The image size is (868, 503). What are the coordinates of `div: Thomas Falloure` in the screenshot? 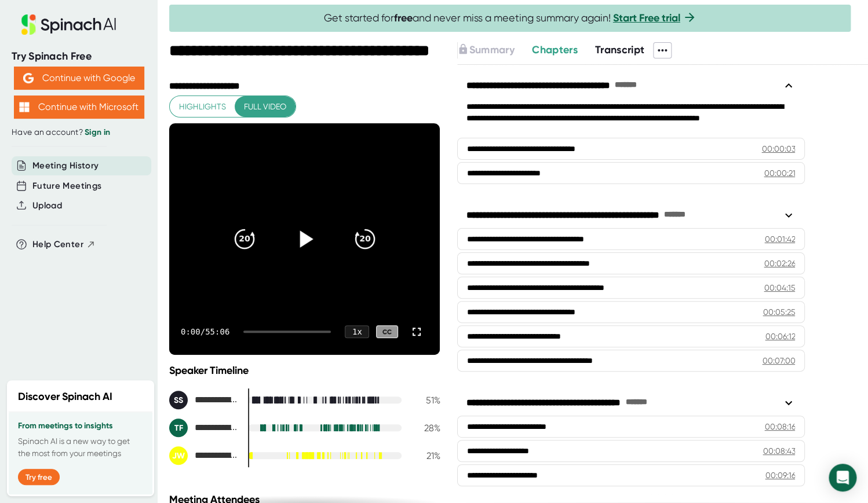 It's located at (204, 428).